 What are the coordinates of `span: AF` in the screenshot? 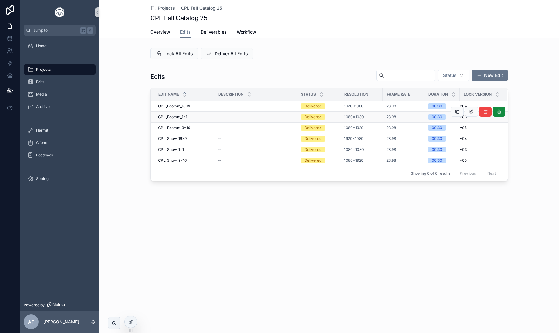 It's located at (31, 322).